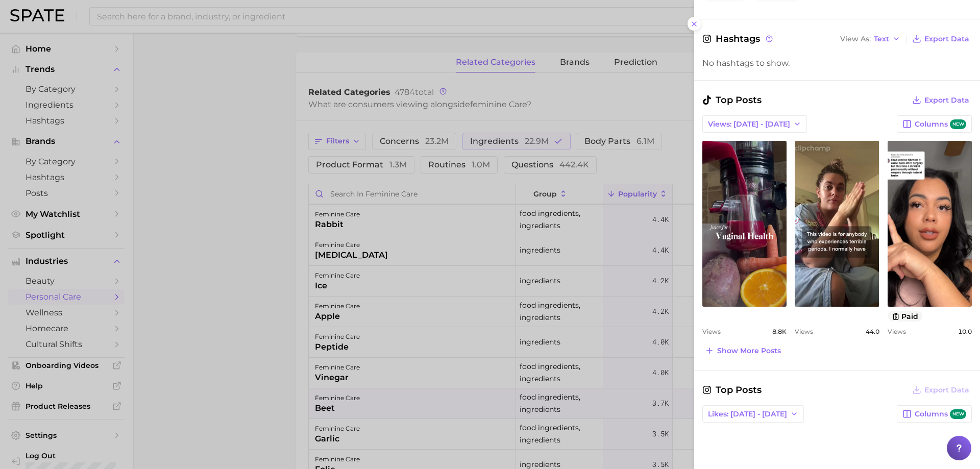  Describe the element at coordinates (873, 331) in the screenshot. I see `span: 44.0` at that location.